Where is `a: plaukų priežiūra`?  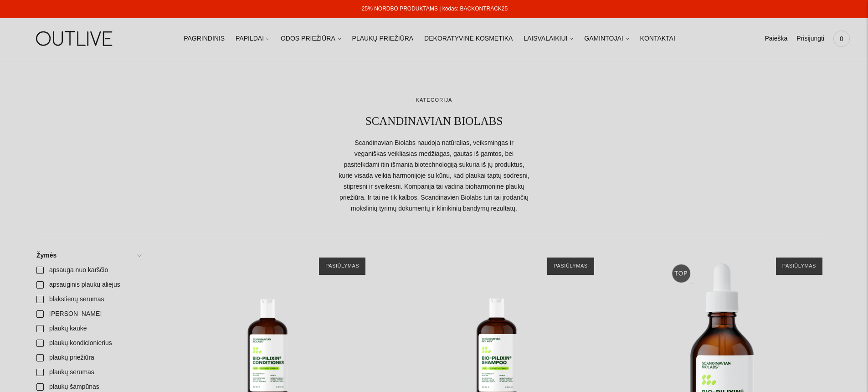
a: plaukų priežiūra is located at coordinates (88, 358).